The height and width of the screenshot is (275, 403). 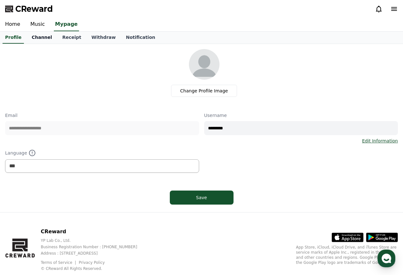 What do you see at coordinates (102, 214) in the screenshot?
I see `span: Settings` at bounding box center [102, 214].